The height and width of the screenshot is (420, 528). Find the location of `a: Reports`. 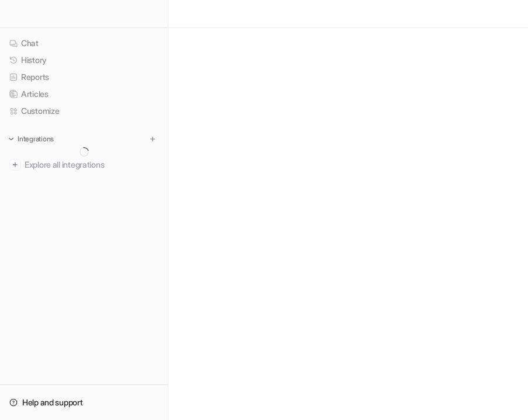

a: Reports is located at coordinates (83, 77).